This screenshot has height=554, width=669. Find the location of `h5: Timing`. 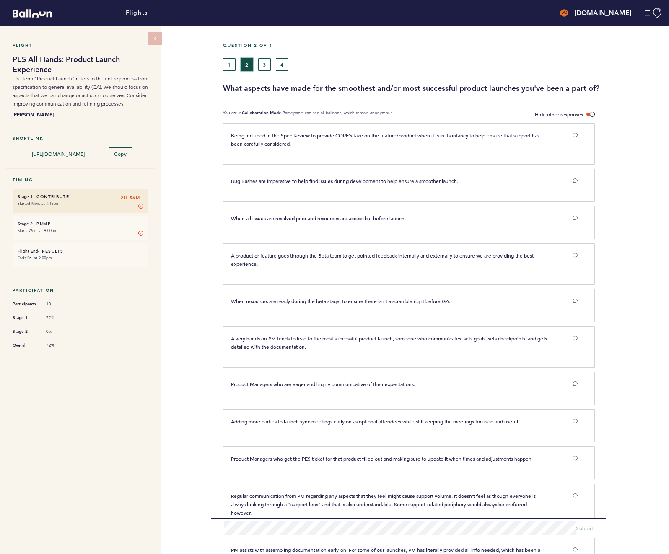

h5: Timing is located at coordinates (80, 180).